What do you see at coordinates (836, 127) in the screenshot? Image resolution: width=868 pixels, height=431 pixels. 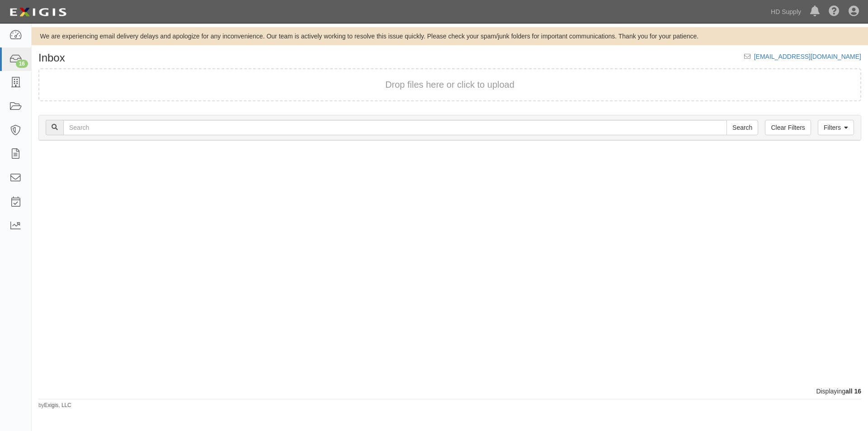 I see `a: Filters` at bounding box center [836, 127].